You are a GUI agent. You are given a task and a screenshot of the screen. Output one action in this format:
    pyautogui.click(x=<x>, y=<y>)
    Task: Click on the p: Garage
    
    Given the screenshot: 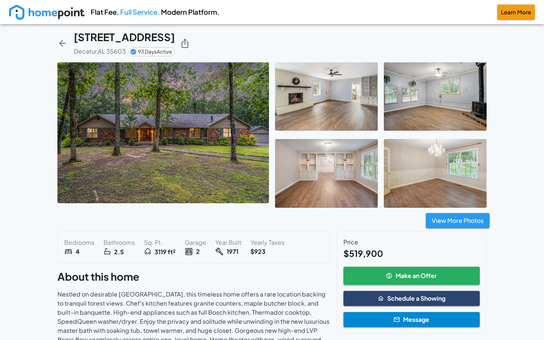 What is the action you would take?
    pyautogui.click(x=195, y=243)
    